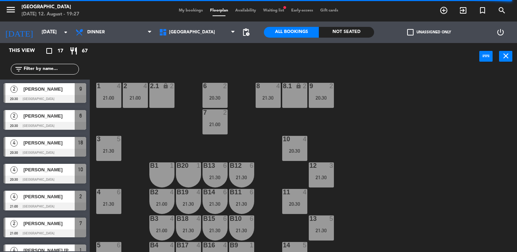  Describe the element at coordinates (19, 69) in the screenshot. I see `i: filter_list` at that location.